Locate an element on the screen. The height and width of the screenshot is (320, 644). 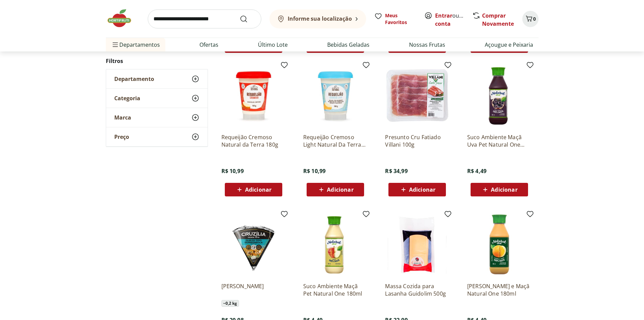
a: Requeijão Cremoso Light Natural Da Terra 180g is located at coordinates (335, 141).